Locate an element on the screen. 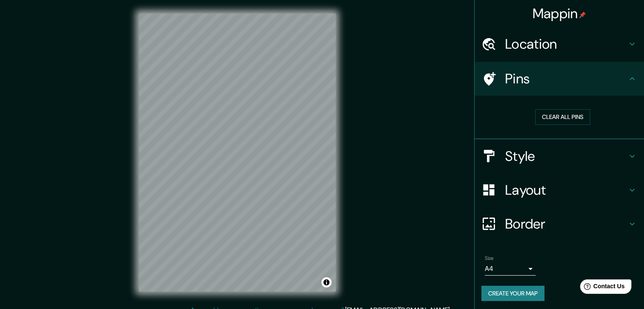 This screenshot has height=309, width=644. h4: Style is located at coordinates (566, 156).